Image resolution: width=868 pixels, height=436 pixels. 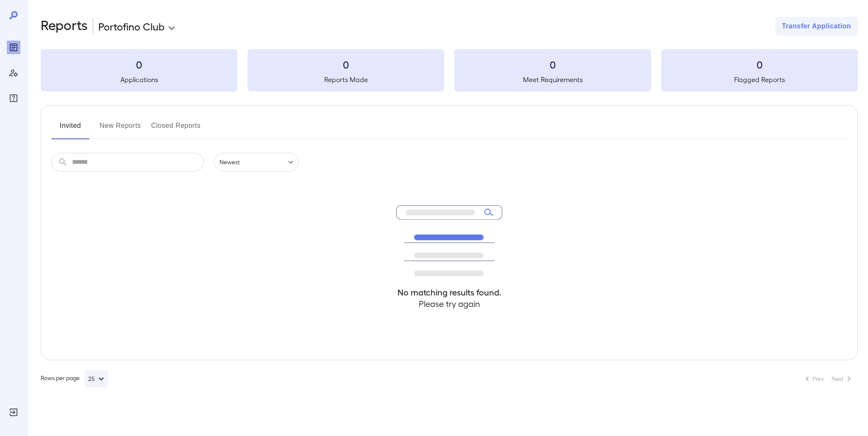 What do you see at coordinates (13, 73) in the screenshot?
I see `div: Manage Users` at bounding box center [13, 73].